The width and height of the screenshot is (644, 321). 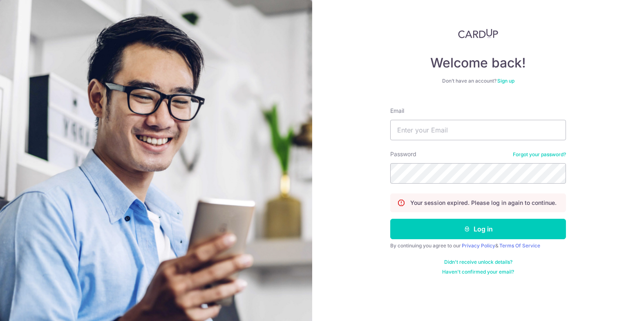 What do you see at coordinates (397, 111) in the screenshot?
I see `label: Email` at bounding box center [397, 111].